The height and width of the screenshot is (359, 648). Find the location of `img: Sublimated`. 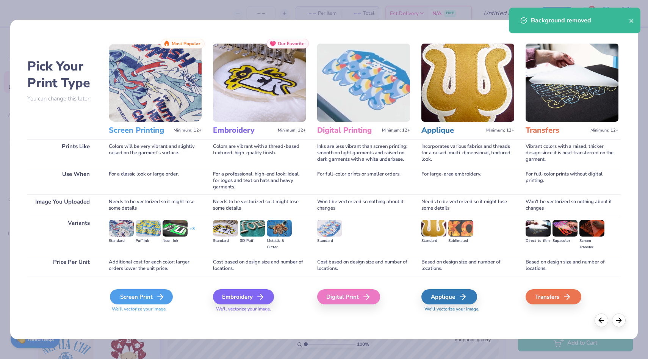

img: Sublimated is located at coordinates (461, 228).